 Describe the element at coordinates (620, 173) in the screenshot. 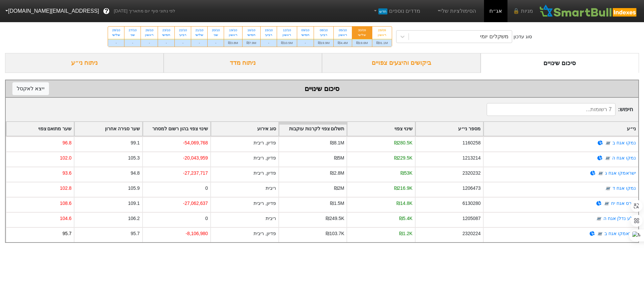

I see `a: ישראמקו אגח ג` at that location.